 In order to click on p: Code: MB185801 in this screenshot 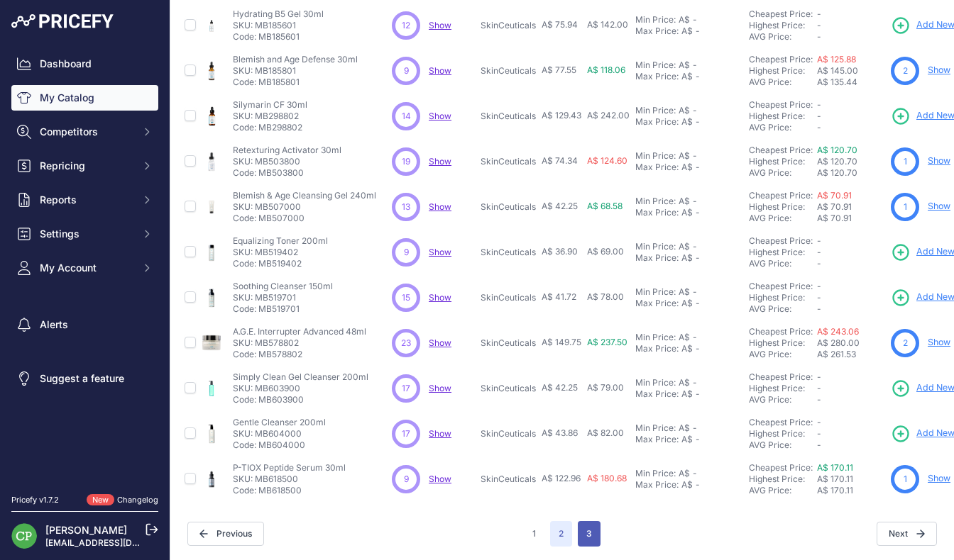, I will do `click(295, 82)`.